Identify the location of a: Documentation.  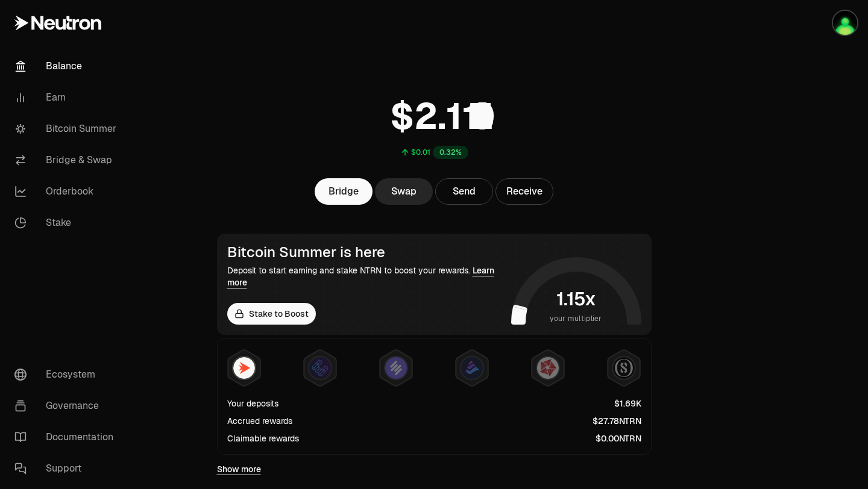
(68, 437).